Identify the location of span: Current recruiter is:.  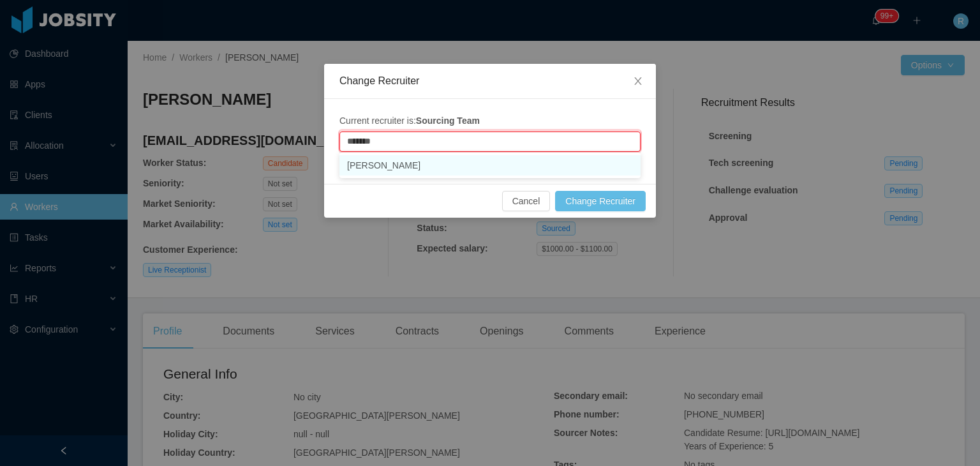
(410, 120).